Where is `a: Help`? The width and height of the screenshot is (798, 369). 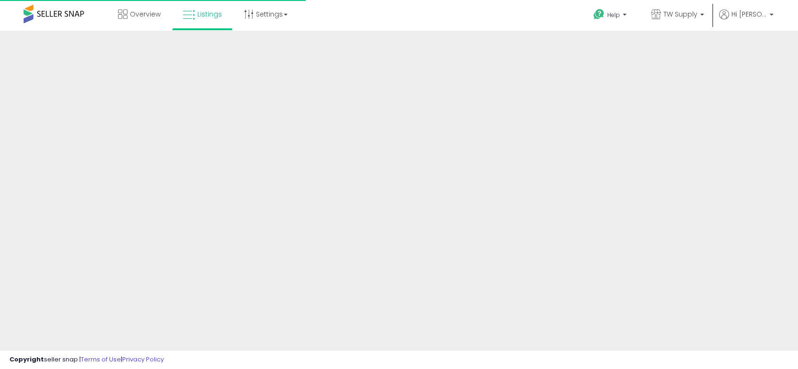
a: Help is located at coordinates (611, 16).